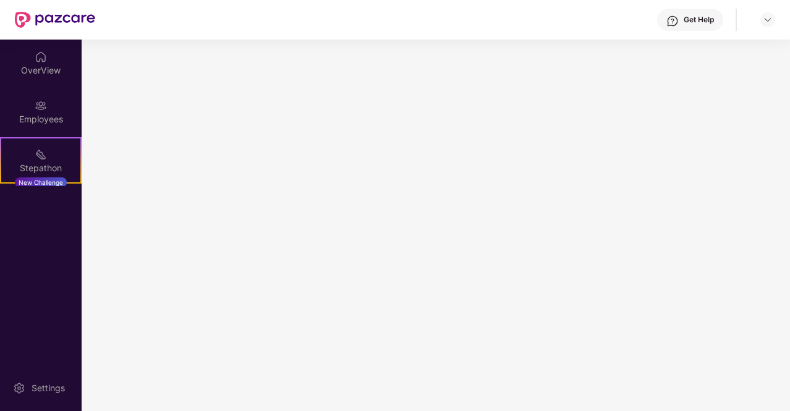  What do you see at coordinates (698, 20) in the screenshot?
I see `div: Get Help` at bounding box center [698, 20].